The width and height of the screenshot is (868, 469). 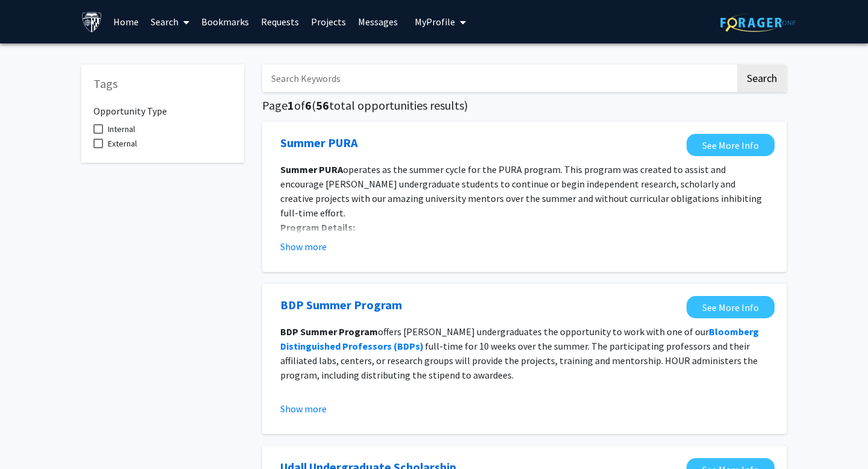 I want to click on a: Requests, so click(x=280, y=22).